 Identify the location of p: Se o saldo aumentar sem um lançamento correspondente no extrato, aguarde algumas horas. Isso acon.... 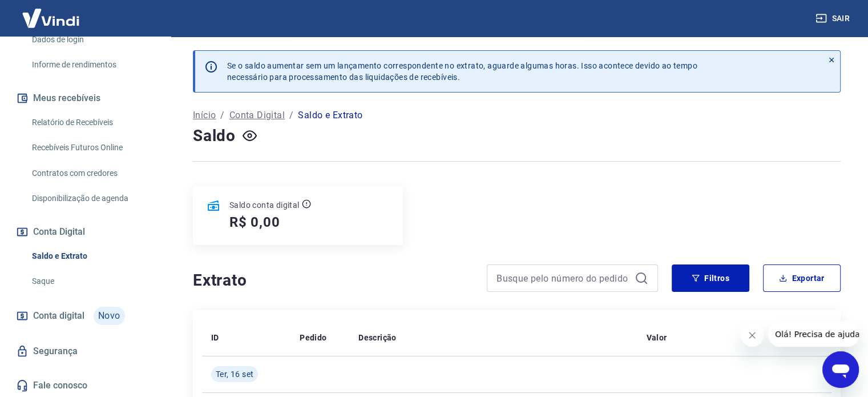
(463, 71).